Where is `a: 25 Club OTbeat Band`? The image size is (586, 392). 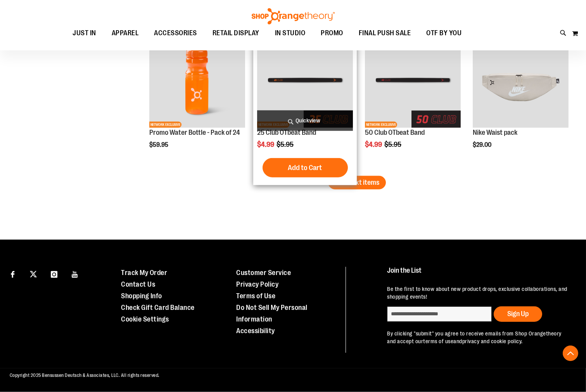 a: 25 Club OTbeat Band is located at coordinates (286, 132).